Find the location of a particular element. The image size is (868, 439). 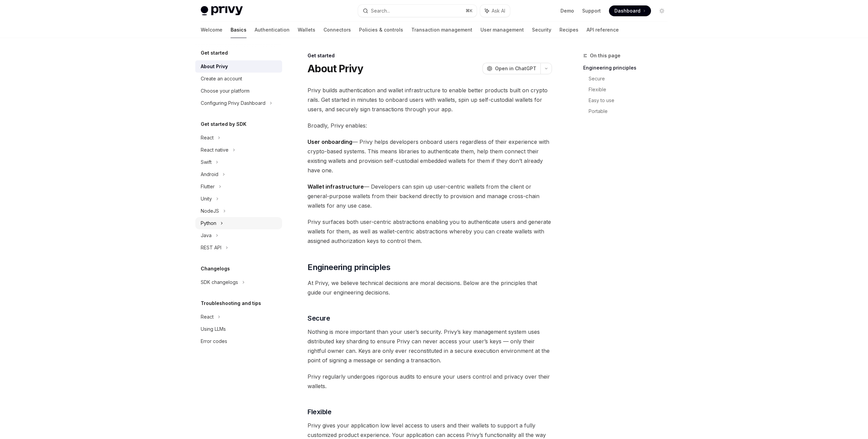

div: Using LLMs is located at coordinates (213, 330).